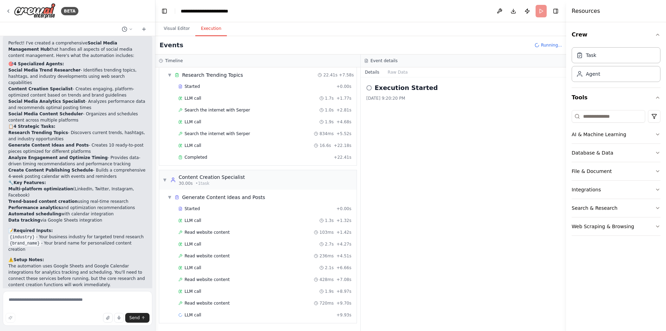 This screenshot has width=666, height=331. What do you see at coordinates (616, 189) in the screenshot?
I see `button: Integrations` at bounding box center [616, 189].